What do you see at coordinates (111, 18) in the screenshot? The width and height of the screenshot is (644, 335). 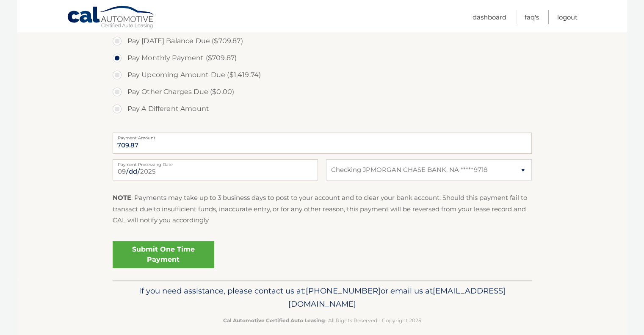 I see `a: Cal Automotive` at bounding box center [111, 18].